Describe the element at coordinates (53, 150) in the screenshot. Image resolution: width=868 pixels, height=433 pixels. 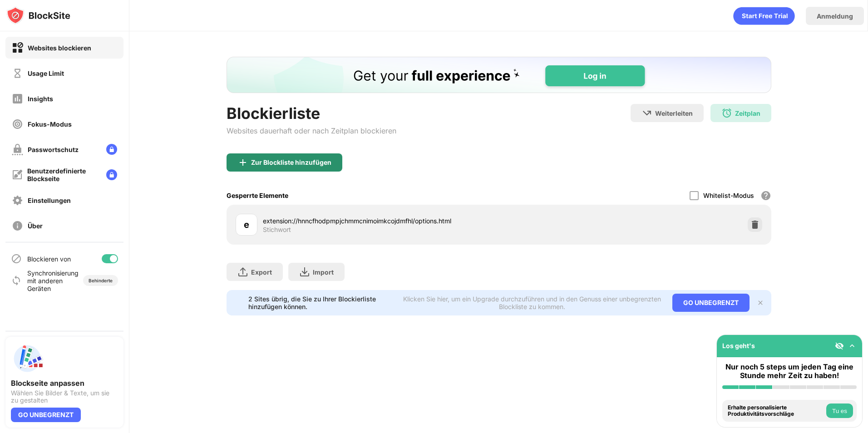
I see `div: Passwortschutz` at that location.